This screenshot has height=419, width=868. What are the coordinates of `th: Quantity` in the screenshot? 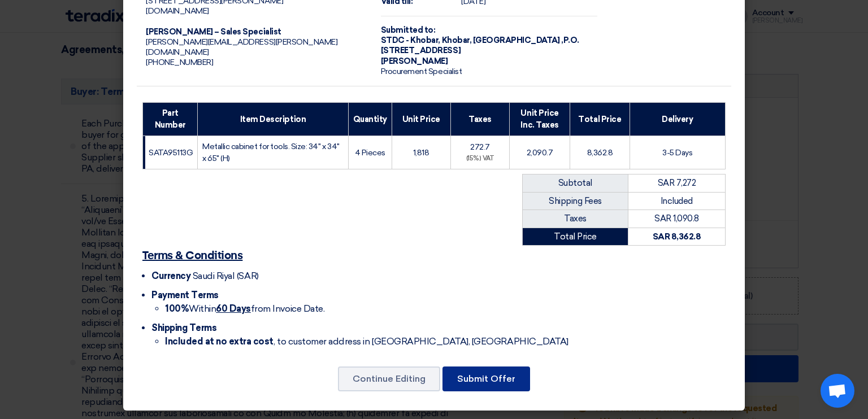 It's located at (370, 119).